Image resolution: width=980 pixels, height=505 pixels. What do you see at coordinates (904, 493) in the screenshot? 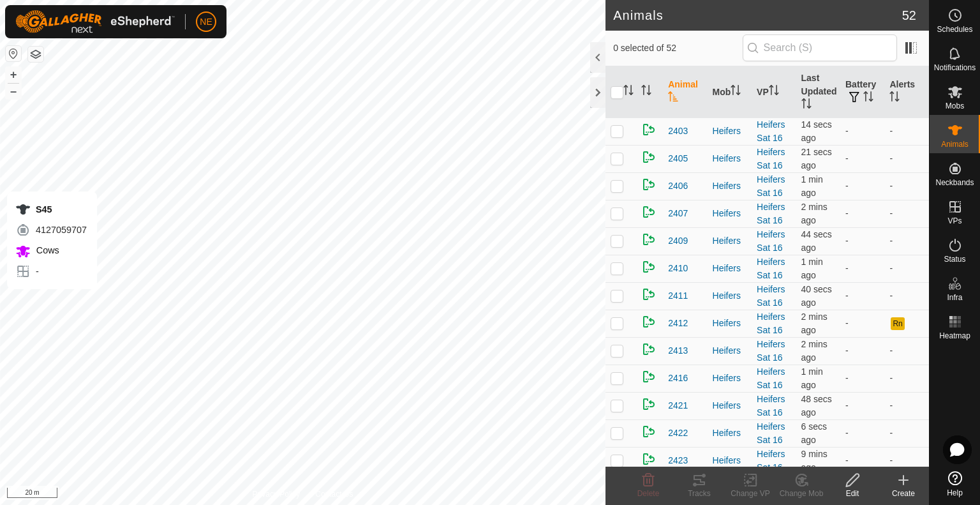
I see `div: Create` at bounding box center [904, 493].